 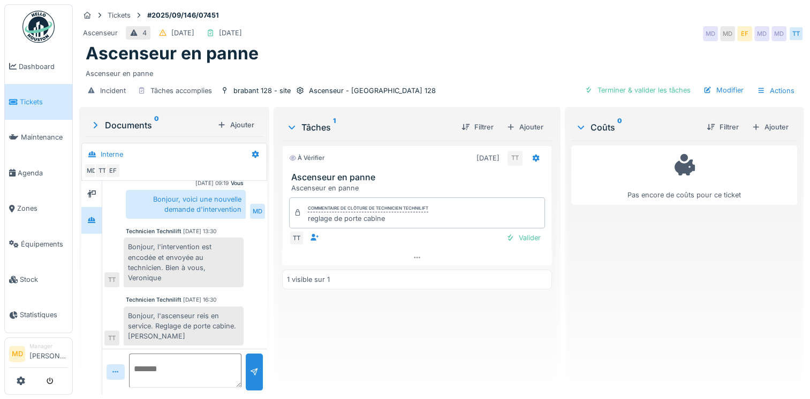 I want to click on div: Terminer & valider les tâches, so click(x=637, y=90).